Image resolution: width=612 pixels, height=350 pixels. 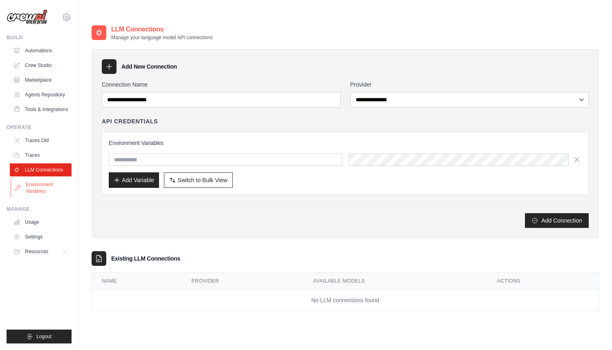 I want to click on div: Manage, so click(x=39, y=209).